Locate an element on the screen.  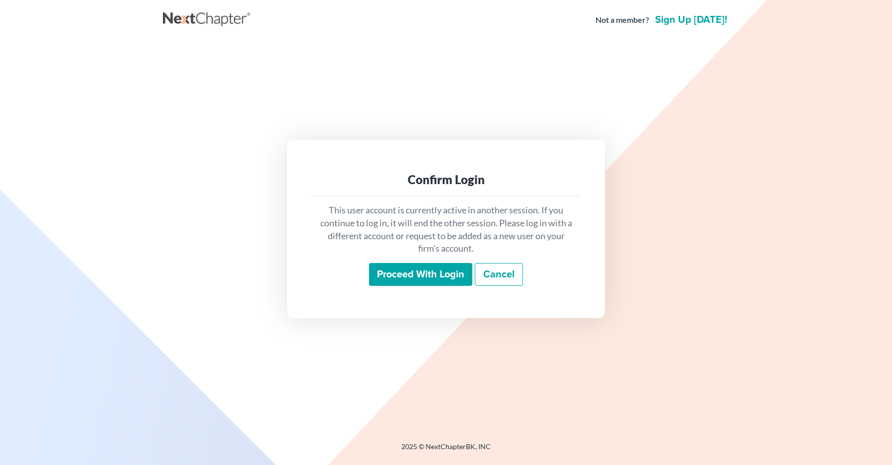
strong: Not a member? is located at coordinates (622, 20).